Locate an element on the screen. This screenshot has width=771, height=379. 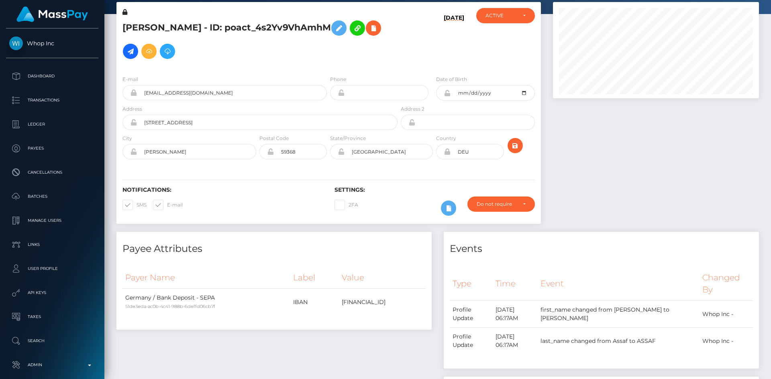
td: Germany / Bank Deposit - SEPA is located at coordinates (206, 302).